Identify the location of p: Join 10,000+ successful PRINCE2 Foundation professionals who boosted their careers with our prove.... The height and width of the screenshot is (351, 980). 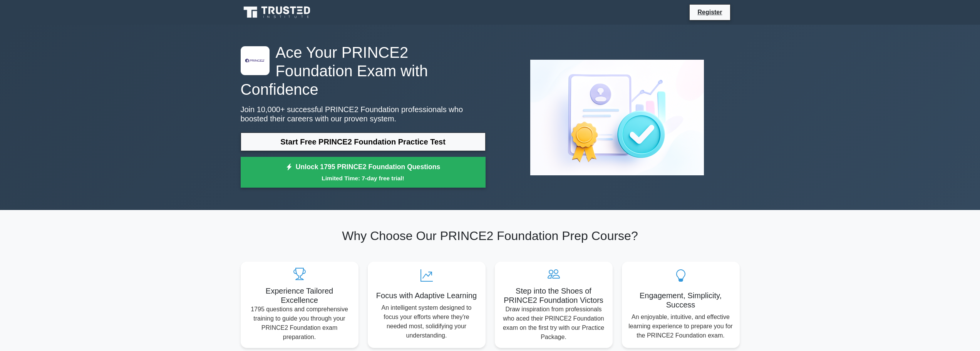
(363, 114).